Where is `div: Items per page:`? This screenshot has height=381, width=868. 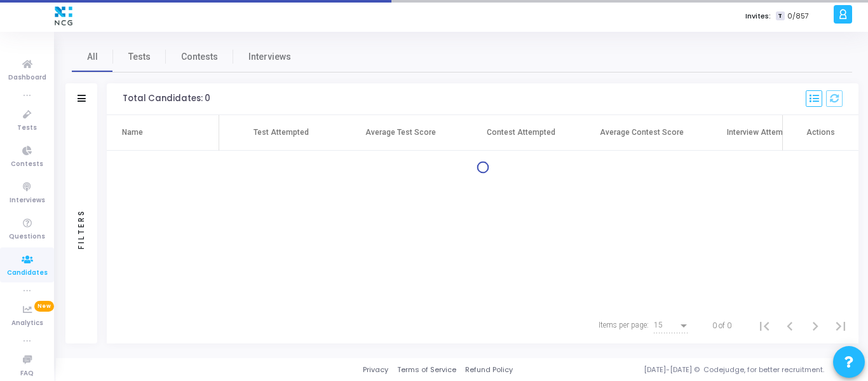
div: Items per page: is located at coordinates (624, 325).